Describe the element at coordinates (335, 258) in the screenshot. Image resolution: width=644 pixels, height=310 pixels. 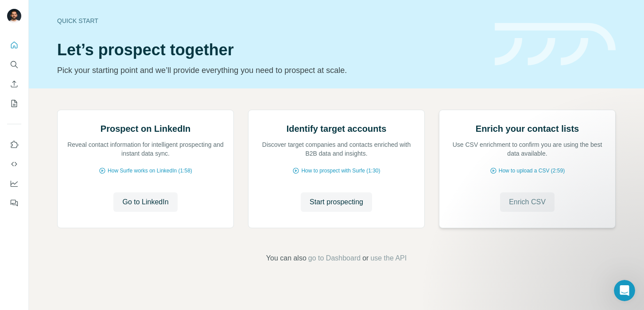
I see `button: go to Dashboard` at that location.